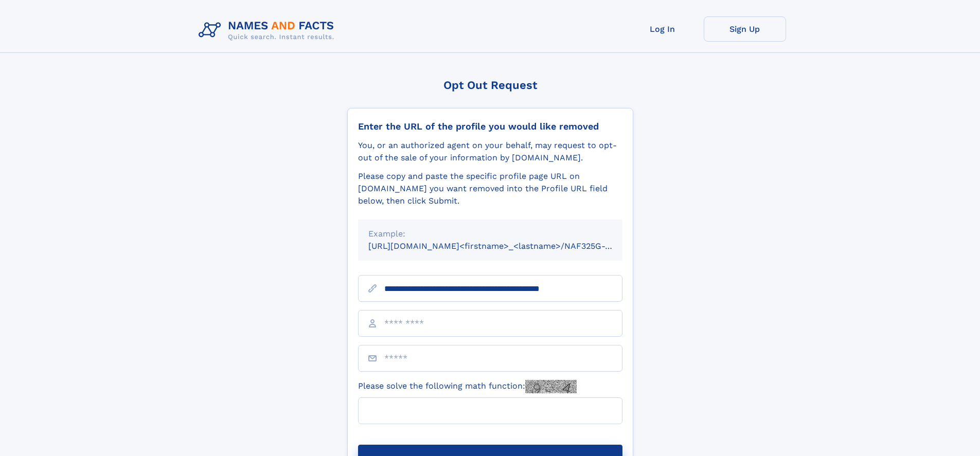 This screenshot has width=980, height=456. What do you see at coordinates (490, 152) in the screenshot?
I see `div: You, or an authorized agent on your behalf, may request to opt-out of the sale of your informatio...` at bounding box center [490, 152].